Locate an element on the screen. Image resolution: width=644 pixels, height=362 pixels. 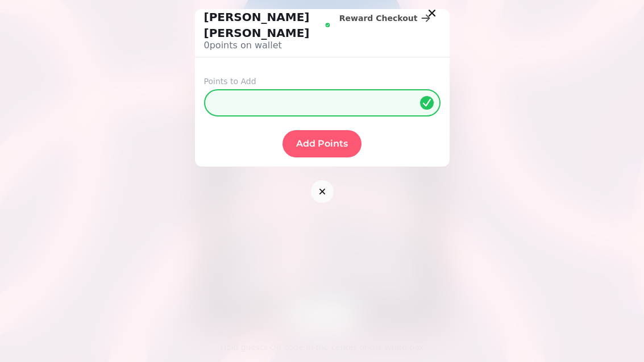
span: Reward Checkout is located at coordinates (379, 18).